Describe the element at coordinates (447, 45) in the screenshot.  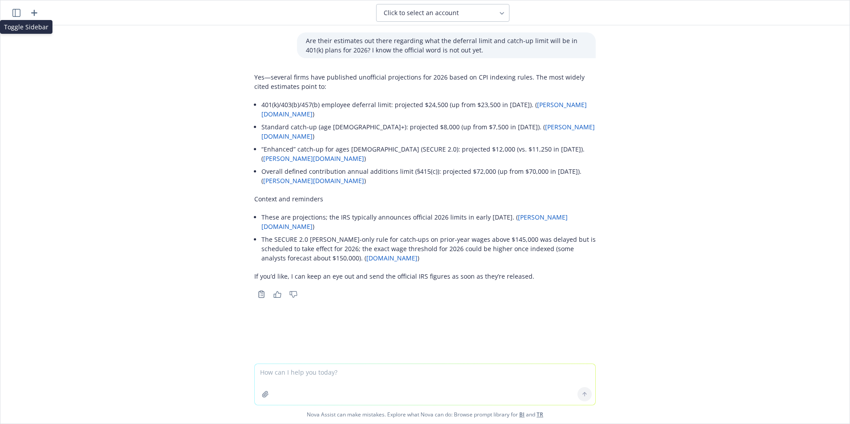
I see `p: Are their estimates out there regarding what the deferral limit and catch-up limit will be in 401...` at that location.